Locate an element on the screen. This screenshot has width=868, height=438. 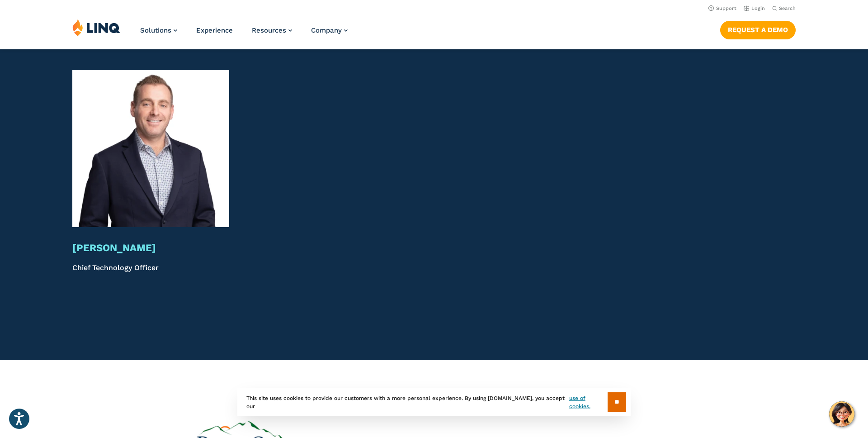
nav: Button Navigation is located at coordinates (757, 29).